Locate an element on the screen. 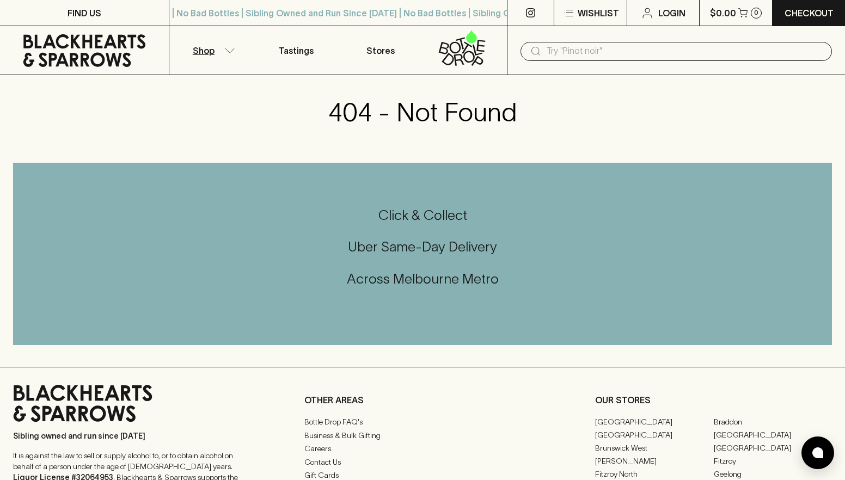 The height and width of the screenshot is (480, 845). p: Shop is located at coordinates (204, 51).